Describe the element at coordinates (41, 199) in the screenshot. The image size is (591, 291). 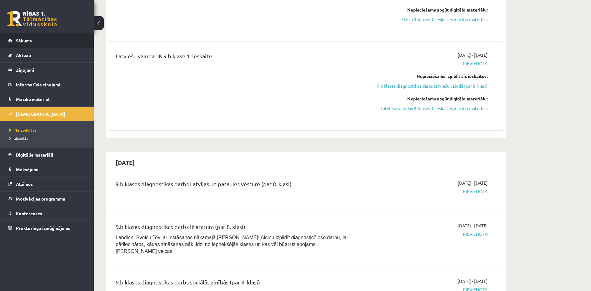
I see `span: Motivācijas programma` at that location.